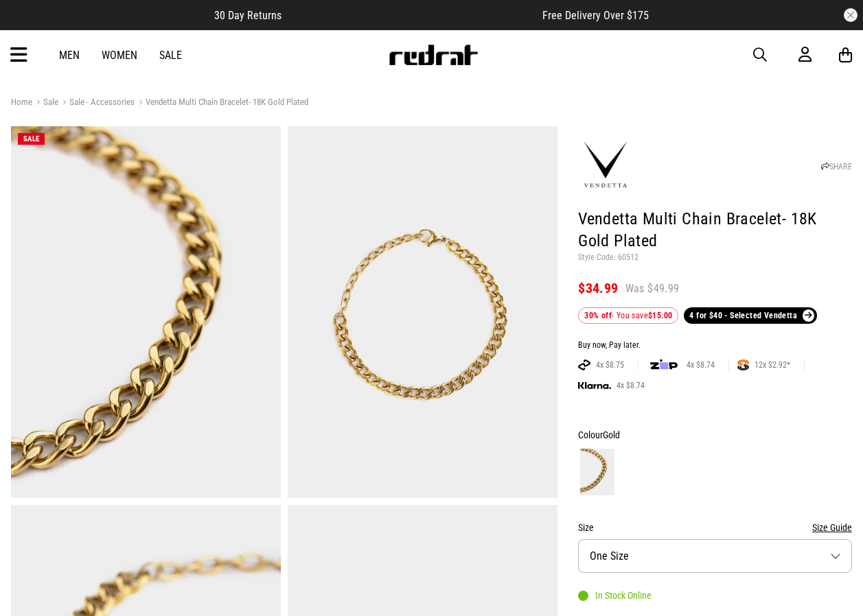 This screenshot has width=863, height=616. Describe the element at coordinates (750, 315) in the screenshot. I see `a: 4 for $40 - Selected Vendetta` at that location.